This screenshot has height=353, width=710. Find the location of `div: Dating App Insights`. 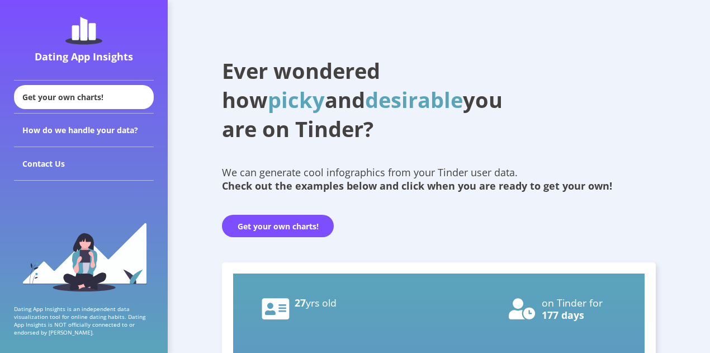

div: Dating App Insights is located at coordinates (84, 56).